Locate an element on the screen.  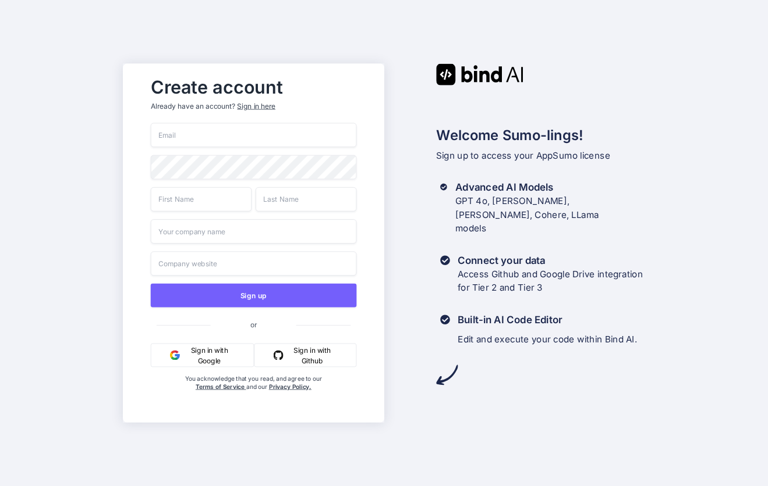
h2: Create account is located at coordinates (253, 87).